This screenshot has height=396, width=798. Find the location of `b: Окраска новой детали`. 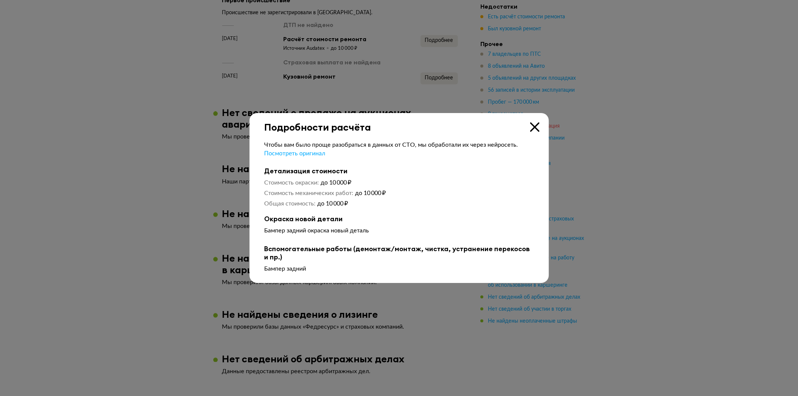

b: Окраска новой детали is located at coordinates (399, 219).